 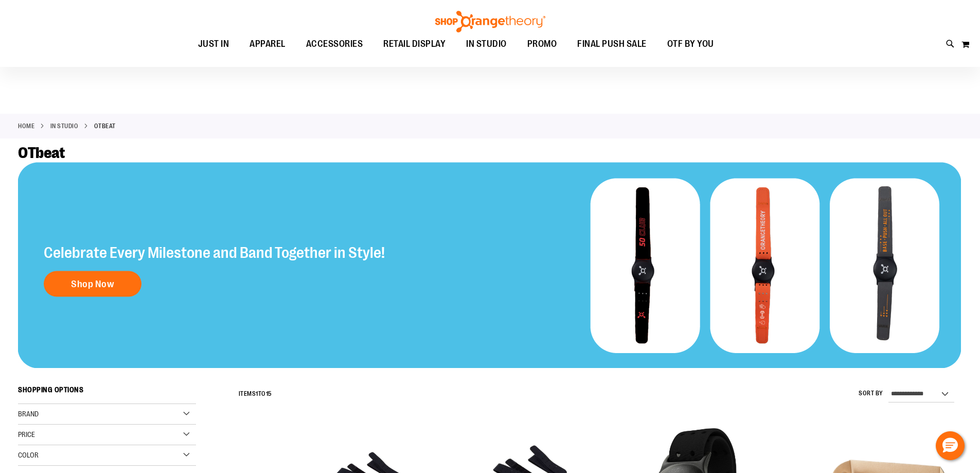 What do you see at coordinates (871, 393) in the screenshot?
I see `label: Sort By` at bounding box center [871, 393].